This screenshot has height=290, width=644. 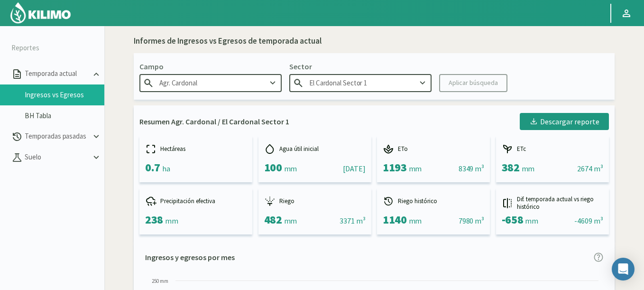 I want to click on span: 1140, so click(x=395, y=219).